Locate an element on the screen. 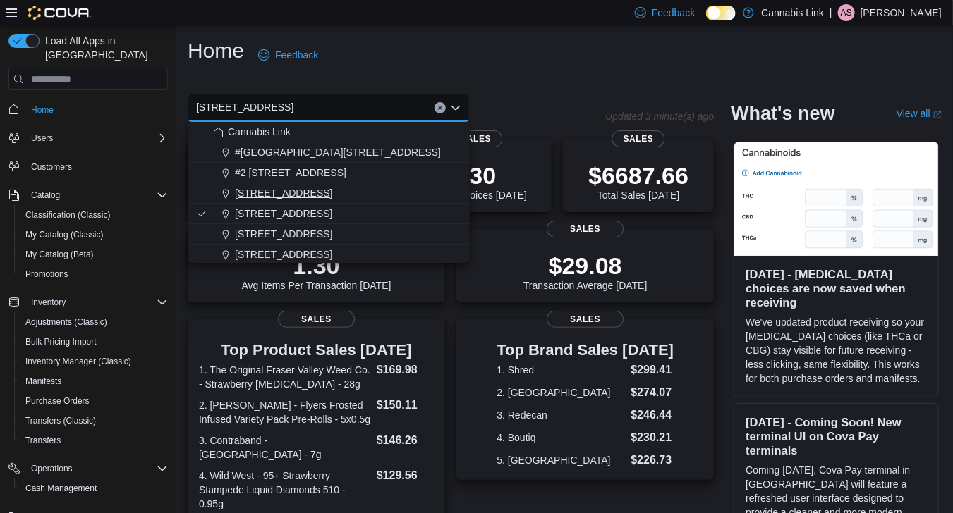 Image resolution: width=953 pixels, height=513 pixels. a: Manifests is located at coordinates (43, 381).